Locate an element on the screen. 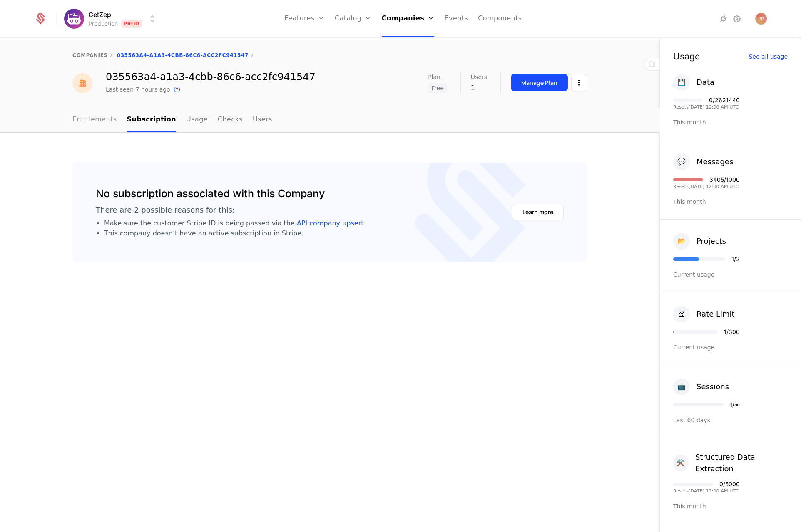 Image resolution: width=801 pixels, height=532 pixels. button: 💾Data is located at coordinates (694, 82).